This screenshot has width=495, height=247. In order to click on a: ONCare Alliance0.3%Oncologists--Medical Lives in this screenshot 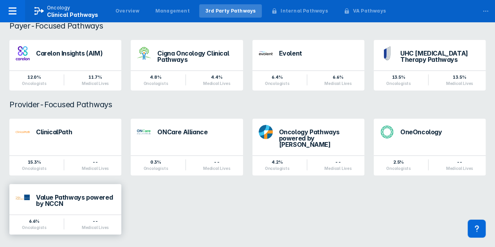, I will do `click(187, 147)`.